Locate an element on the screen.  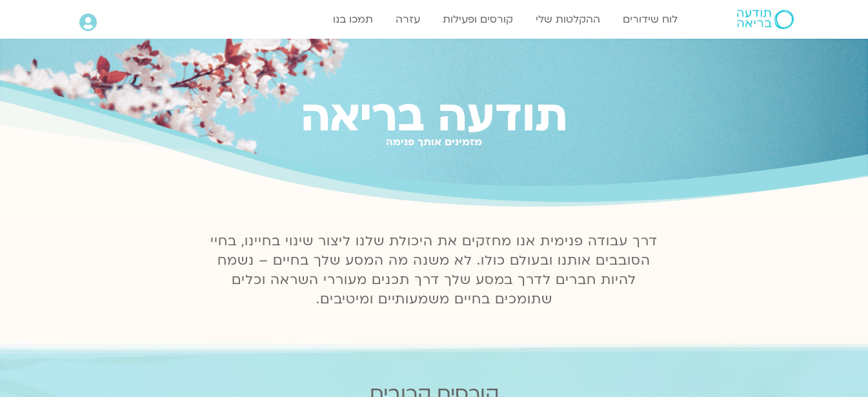
a: עזרה is located at coordinates (408, 20).